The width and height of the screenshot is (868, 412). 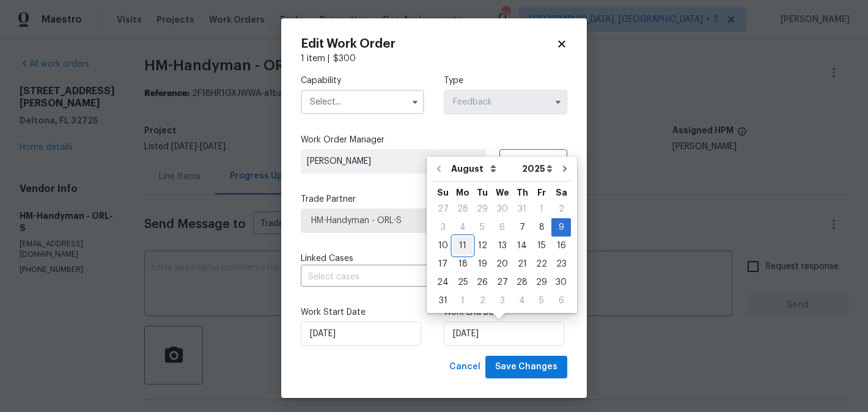 I want to click on div: Wed Jul 30 2025, so click(x=502, y=209).